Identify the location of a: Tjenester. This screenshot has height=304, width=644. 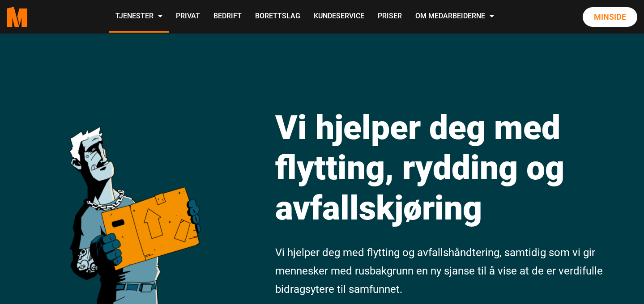
(139, 17).